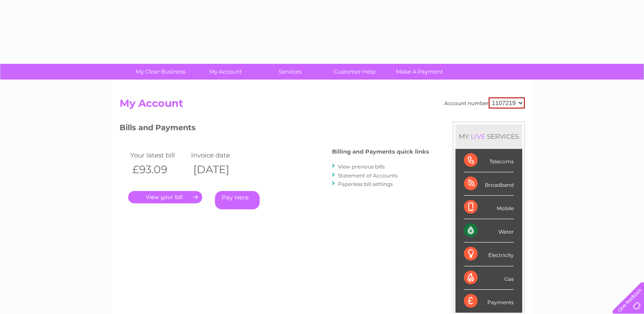  What do you see at coordinates (419, 71) in the screenshot?
I see `a: Make A Payment` at bounding box center [419, 71].